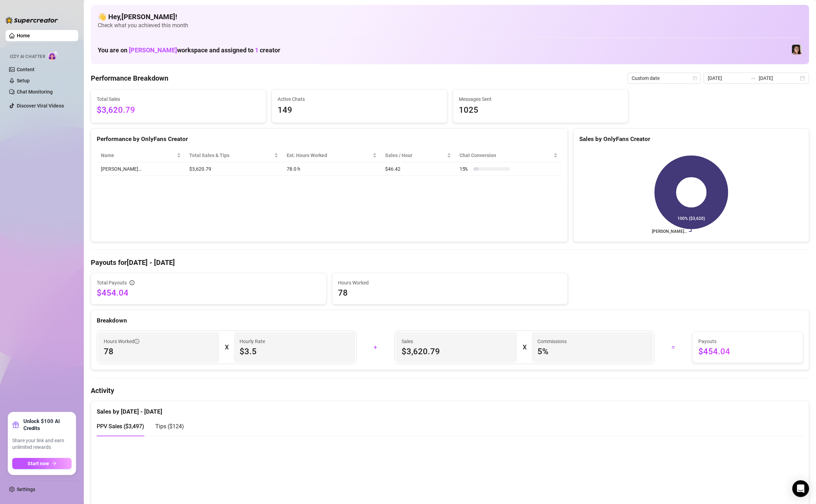  Describe the element at coordinates (39, 464) in the screenshot. I see `span: Start now` at that location.